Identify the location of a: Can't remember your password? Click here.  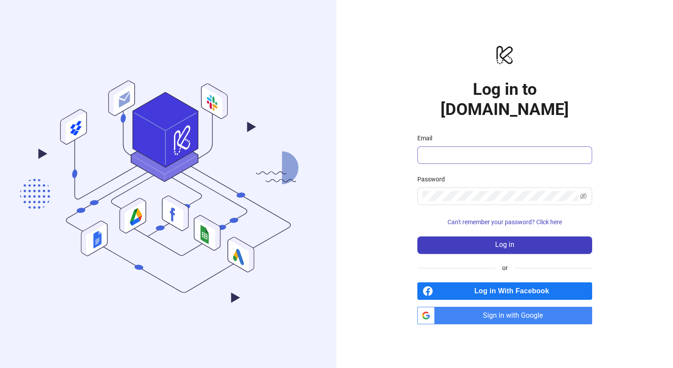
(505, 222).